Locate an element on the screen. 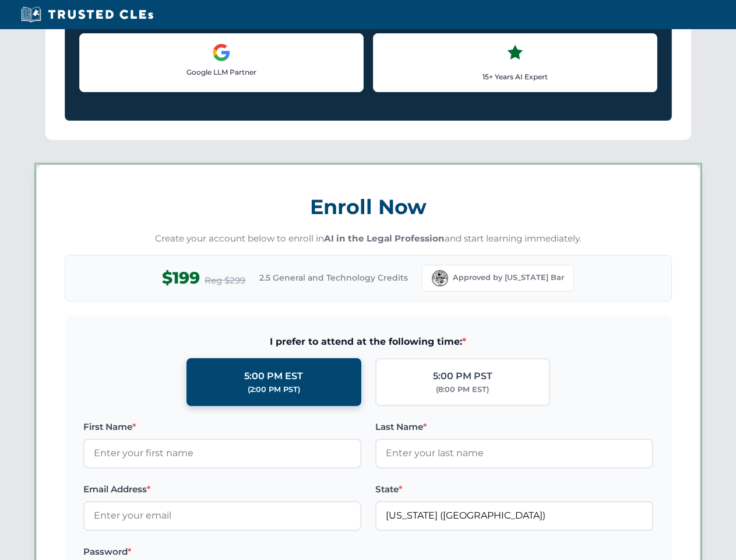  div: 5:00 PM EST is located at coordinates (274, 376).